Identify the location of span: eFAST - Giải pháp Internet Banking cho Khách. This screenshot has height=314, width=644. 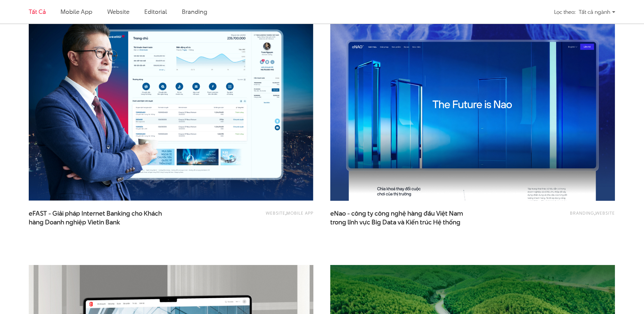
(97, 217).